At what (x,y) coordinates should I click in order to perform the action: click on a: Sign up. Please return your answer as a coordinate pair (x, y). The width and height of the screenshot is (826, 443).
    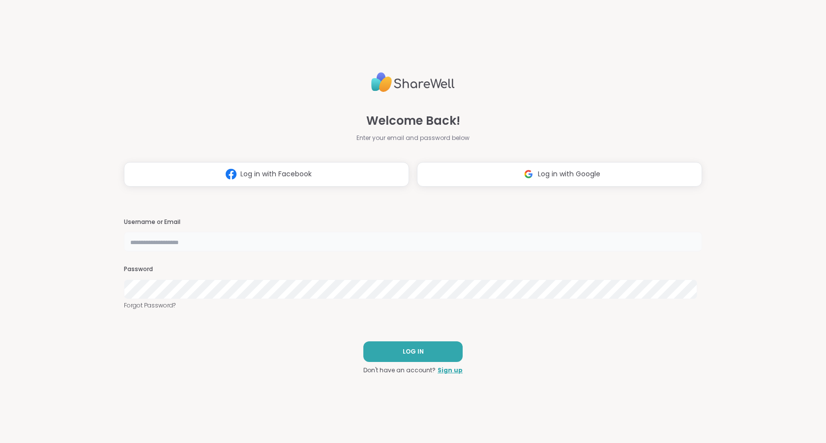
    Looking at the image, I should click on (450, 371).